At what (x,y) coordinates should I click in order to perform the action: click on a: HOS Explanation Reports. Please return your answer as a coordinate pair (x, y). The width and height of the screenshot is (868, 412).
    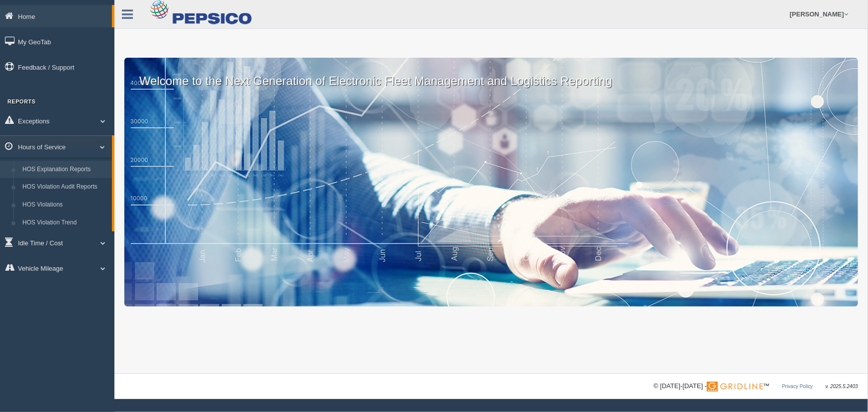
    Looking at the image, I should click on (65, 169).